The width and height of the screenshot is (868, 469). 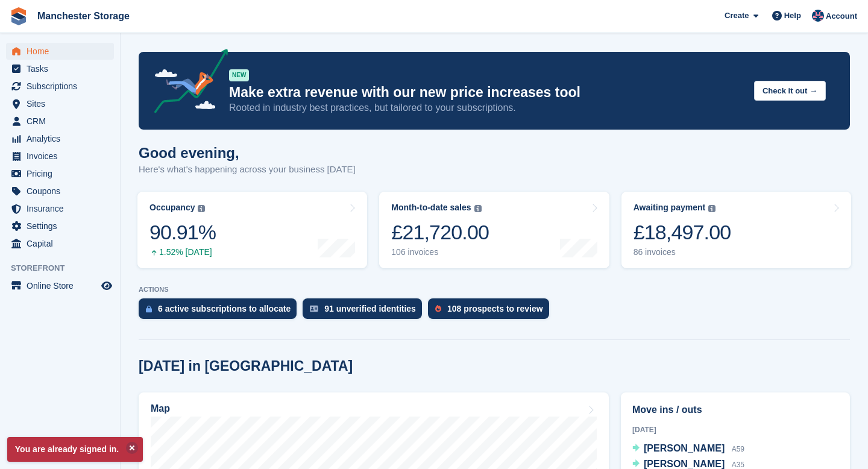 I want to click on span: Tasks, so click(x=63, y=69).